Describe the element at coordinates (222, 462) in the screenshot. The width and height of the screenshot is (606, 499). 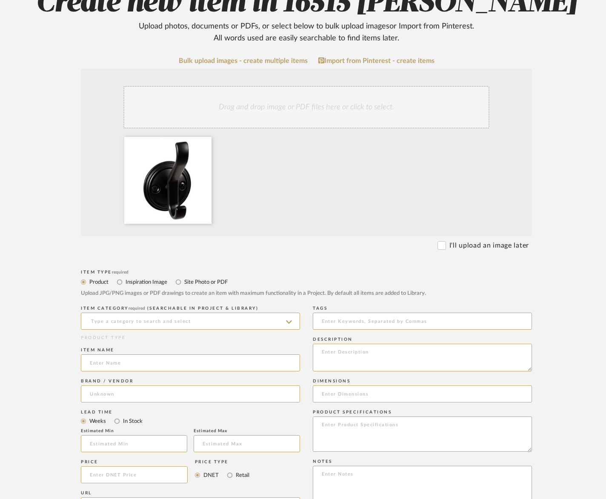
I see `div: Price Type` at that location.